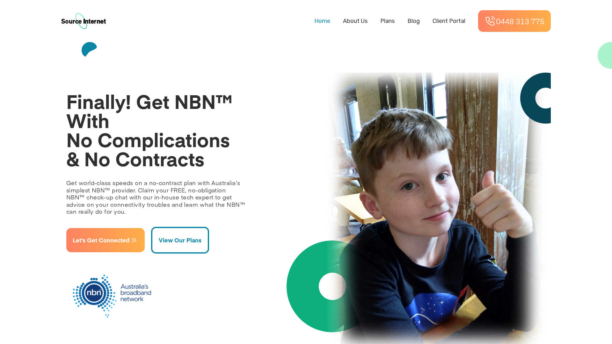 Image resolution: width=612 pixels, height=344 pixels. Describe the element at coordinates (515, 21) in the screenshot. I see `button: 0448 313 775` at that location.